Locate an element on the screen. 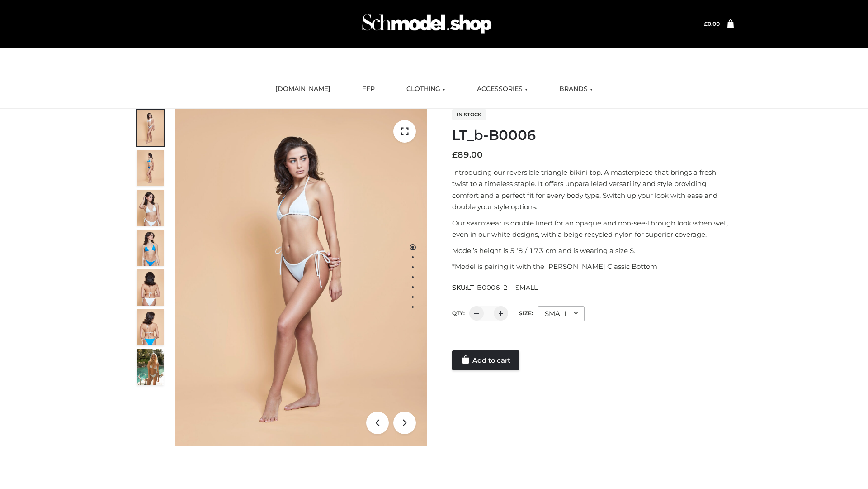 This screenshot has height=489, width=868. img: ArielClassicBikiniTop_CloudNine_AzureSky_OW114ECO_7-scaled.jpg is located at coordinates (150, 287).